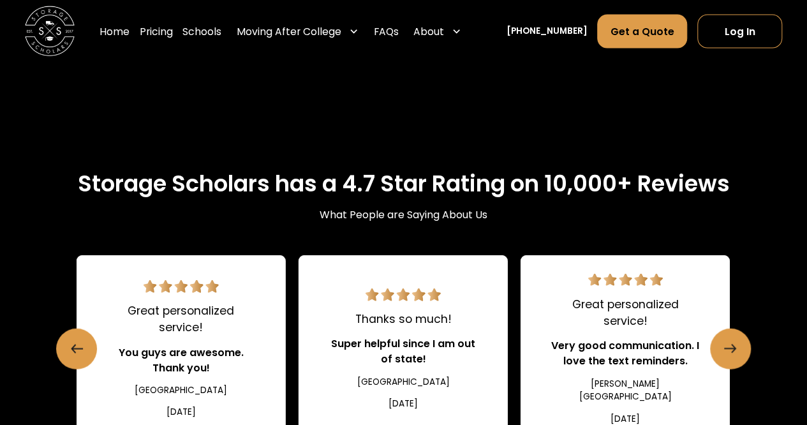 Image resolution: width=807 pixels, height=425 pixels. I want to click on a: Log In, so click(739, 31).